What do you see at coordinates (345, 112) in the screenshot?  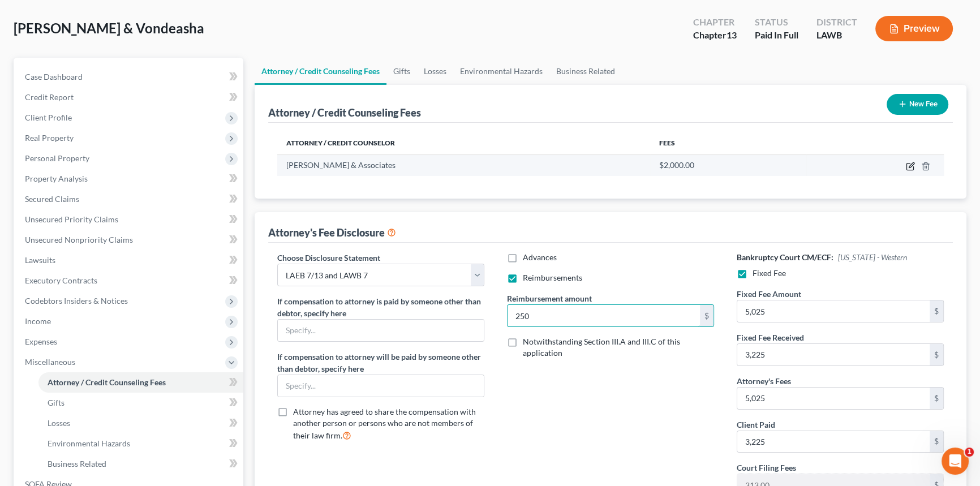 I see `div: Attorney / Credit Counseling Fees` at bounding box center [345, 112].